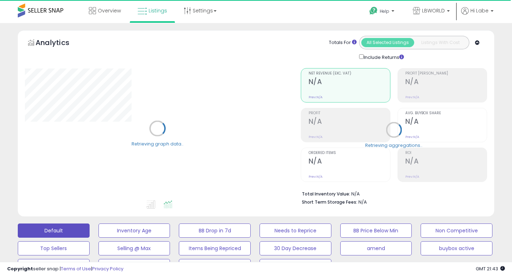 The width and height of the screenshot is (512, 276). What do you see at coordinates (295, 231) in the screenshot?
I see `button: Needs to Reprice` at bounding box center [295, 231].